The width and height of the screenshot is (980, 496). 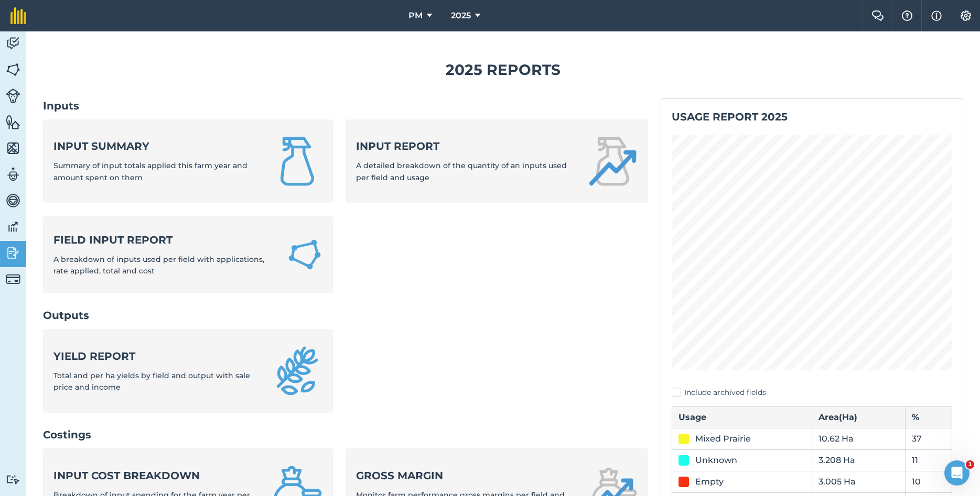 I want to click on a: Input summarySummary of input totals applied this farm year and amount spent on them, so click(x=188, y=161).